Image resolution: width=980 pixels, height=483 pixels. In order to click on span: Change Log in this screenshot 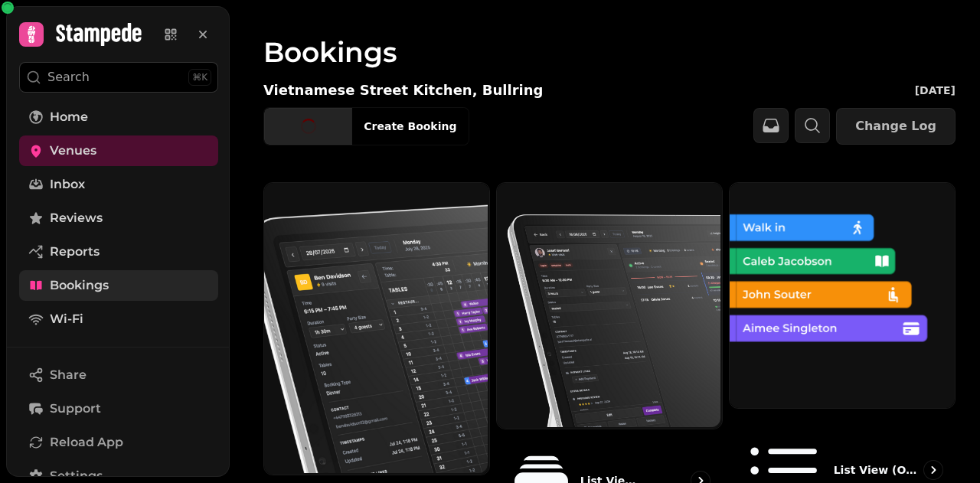, I will do `click(896, 126)`.